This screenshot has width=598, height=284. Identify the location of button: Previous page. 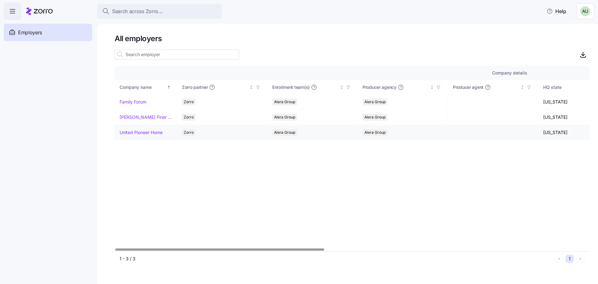
(559, 259).